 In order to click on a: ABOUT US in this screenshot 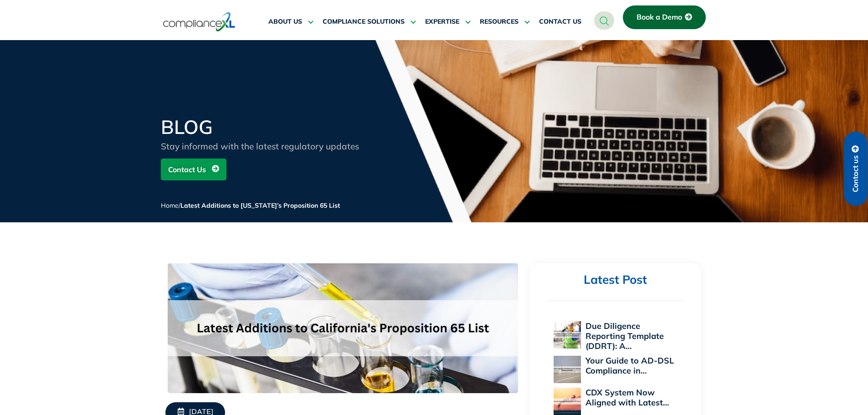, I will do `click(291, 22)`.